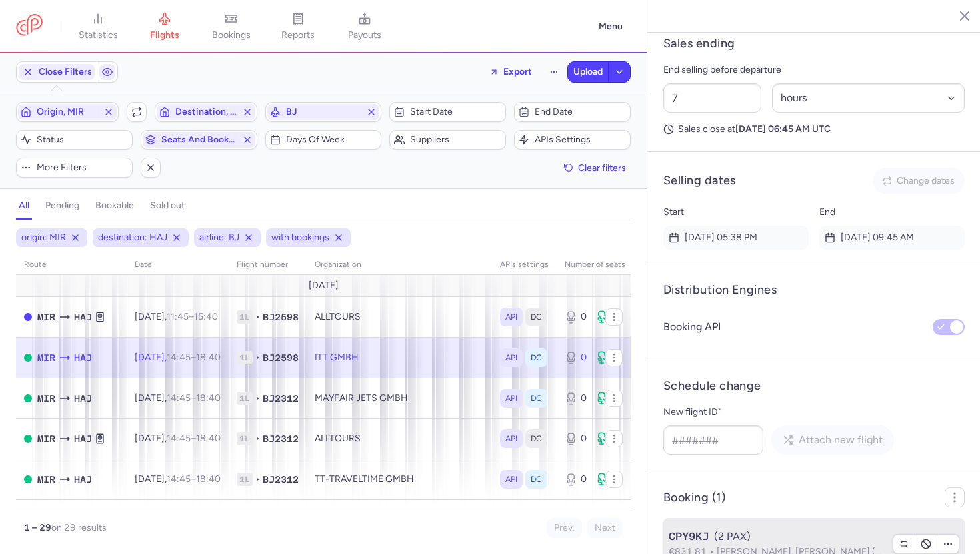 This screenshot has height=554, width=980. Describe the element at coordinates (231, 35) in the screenshot. I see `span: bookings` at that location.